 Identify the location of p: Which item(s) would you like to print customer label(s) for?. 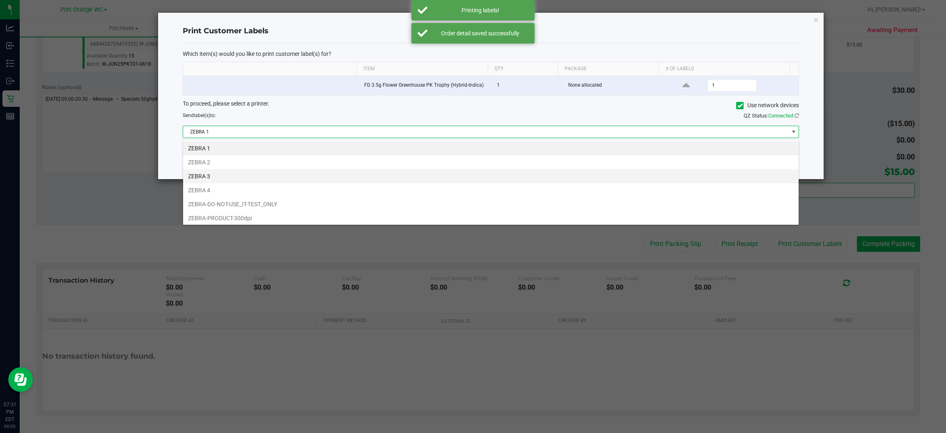
(491, 54).